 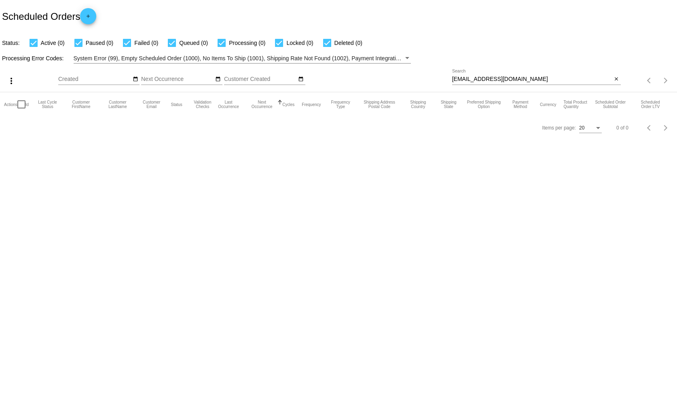 I want to click on mat-icon: more_vert, so click(x=11, y=81).